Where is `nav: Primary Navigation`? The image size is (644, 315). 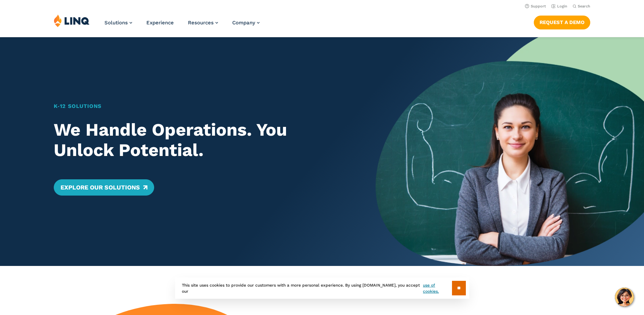 nav: Primary Navigation is located at coordinates (182, 25).